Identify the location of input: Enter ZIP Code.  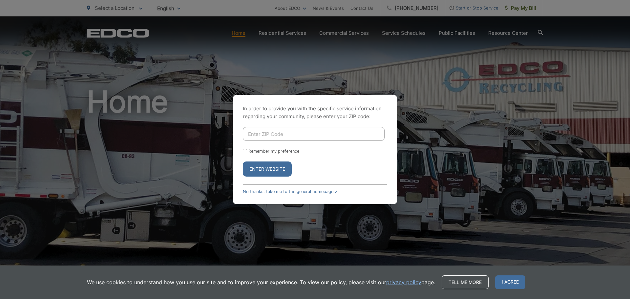
(314, 134).